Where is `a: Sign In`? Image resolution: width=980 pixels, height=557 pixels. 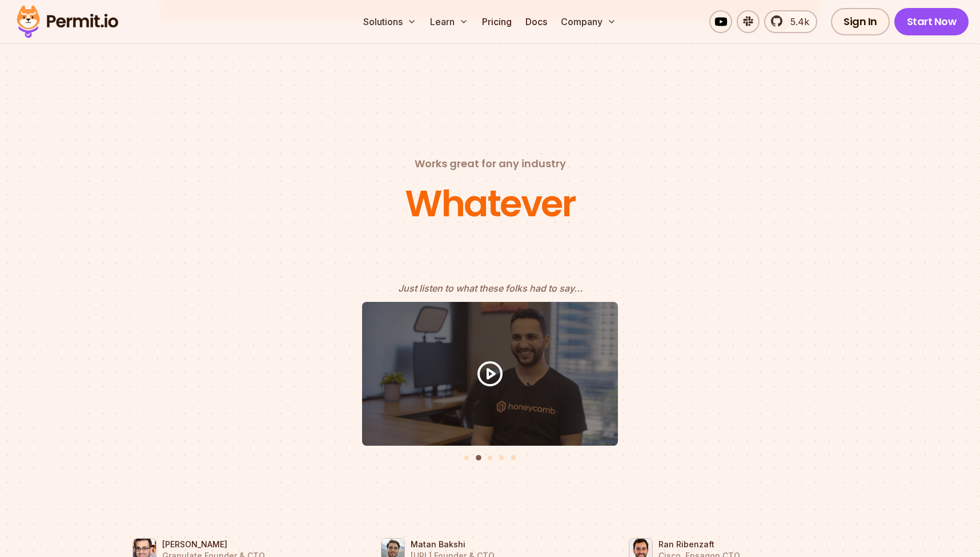 a: Sign In is located at coordinates (860, 22).